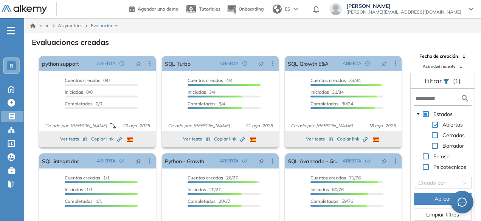  Describe the element at coordinates (11, 66) in the screenshot. I see `span: R` at that location.